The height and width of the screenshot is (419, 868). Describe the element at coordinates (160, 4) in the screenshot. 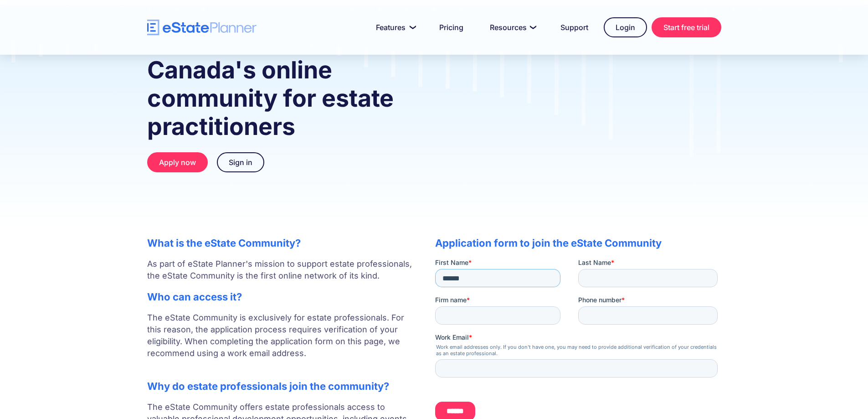

I see `span: Last Name` at that location.